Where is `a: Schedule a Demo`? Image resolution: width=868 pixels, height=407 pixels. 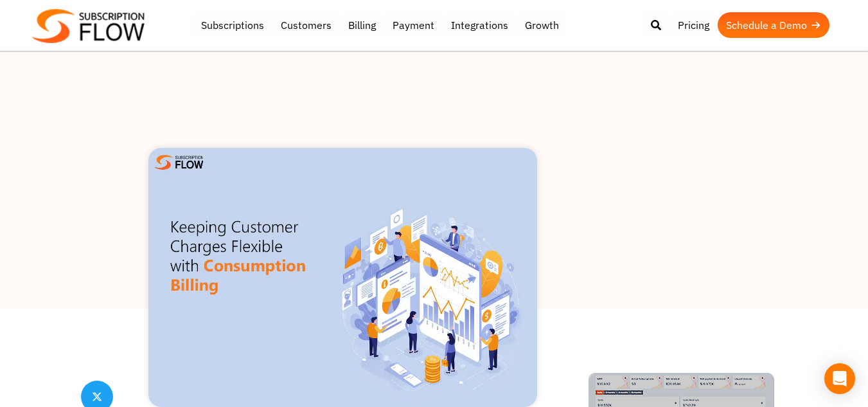
a: Schedule a Demo is located at coordinates (774, 25).